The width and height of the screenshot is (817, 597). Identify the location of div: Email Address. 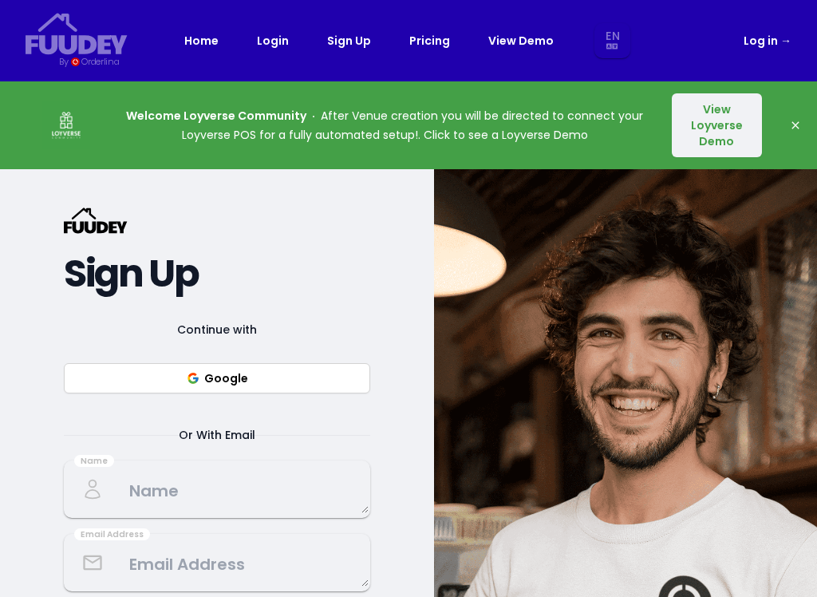
(112, 535).